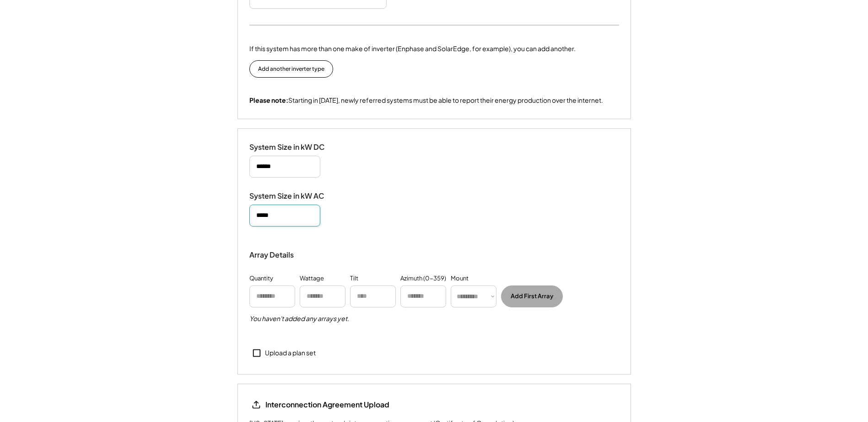 The height and width of the screenshot is (422, 868). What do you see at coordinates (354, 279) in the screenshot?
I see `div: Tilt` at bounding box center [354, 279].